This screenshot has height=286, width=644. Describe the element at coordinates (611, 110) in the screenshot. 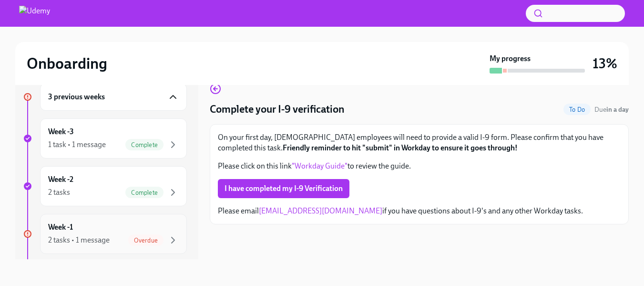

I see `span: September 10th, 2025 14:00` at that location.